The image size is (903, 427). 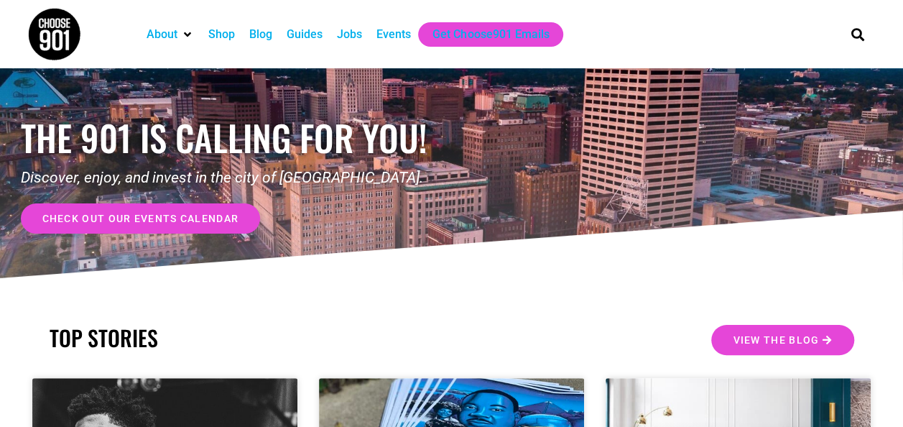 What do you see at coordinates (349, 34) in the screenshot?
I see `div: Jobs` at bounding box center [349, 34].